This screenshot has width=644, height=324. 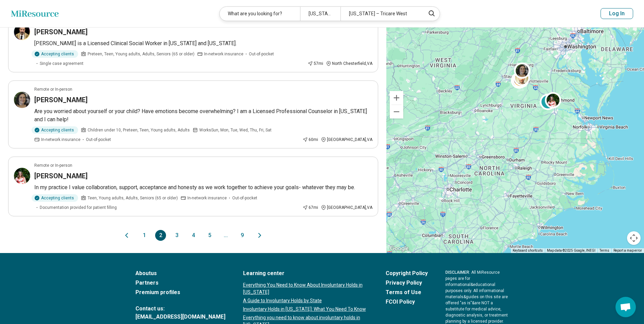 What do you see at coordinates (78, 207) in the screenshot?
I see `span: Documentation provided for patient filling` at bounding box center [78, 207].